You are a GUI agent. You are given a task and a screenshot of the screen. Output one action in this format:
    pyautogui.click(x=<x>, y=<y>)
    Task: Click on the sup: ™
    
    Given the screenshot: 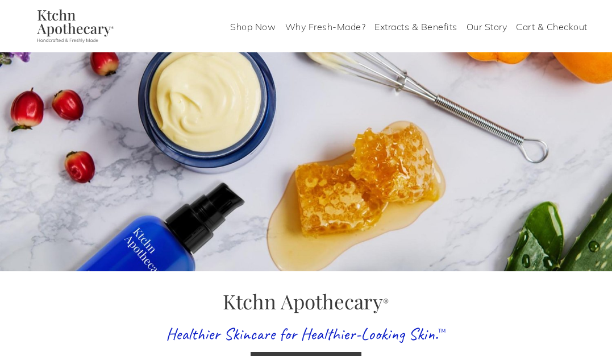 What is the action you would take?
    pyautogui.click(x=442, y=331)
    